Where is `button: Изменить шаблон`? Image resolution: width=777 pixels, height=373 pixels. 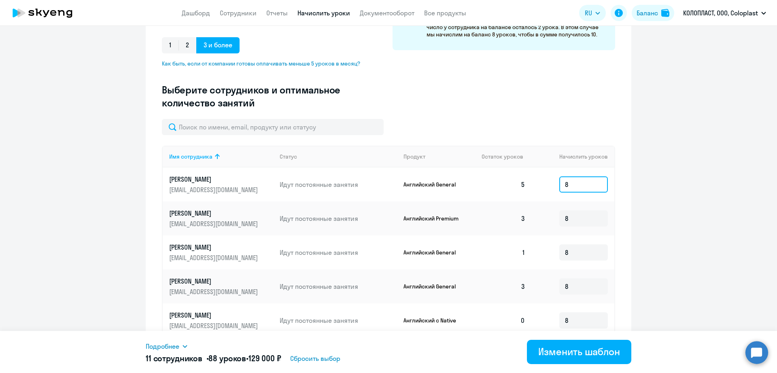 button: Изменить шаблон is located at coordinates (579, 352).